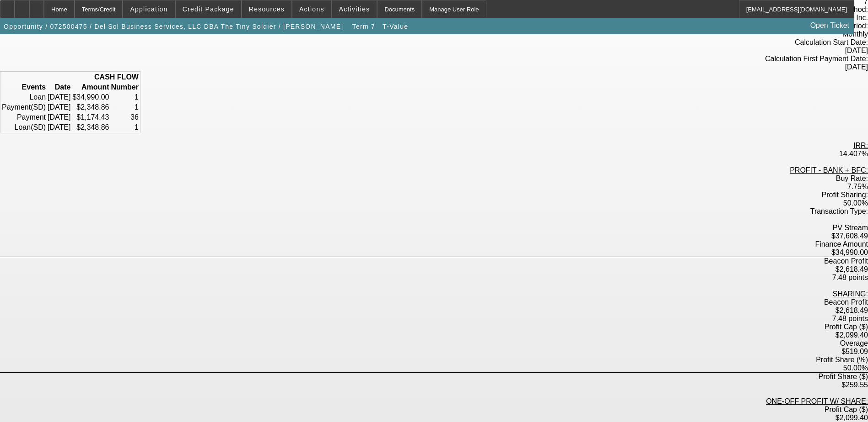 This screenshot has height=422, width=868. What do you see at coordinates (91, 98) in the screenshot?
I see `td: $34,990.00` at bounding box center [91, 98].